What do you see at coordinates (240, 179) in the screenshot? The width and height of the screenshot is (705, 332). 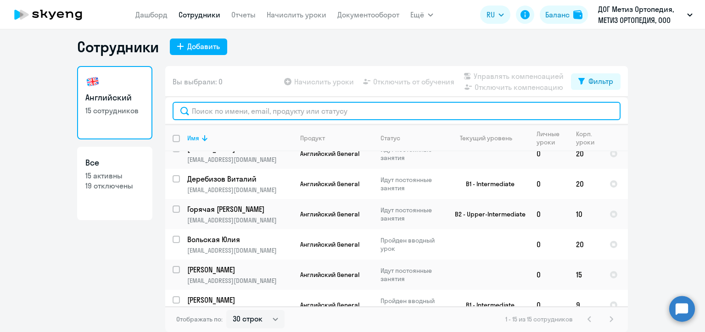 I see `a: Деребизов Виталий` at bounding box center [240, 179].